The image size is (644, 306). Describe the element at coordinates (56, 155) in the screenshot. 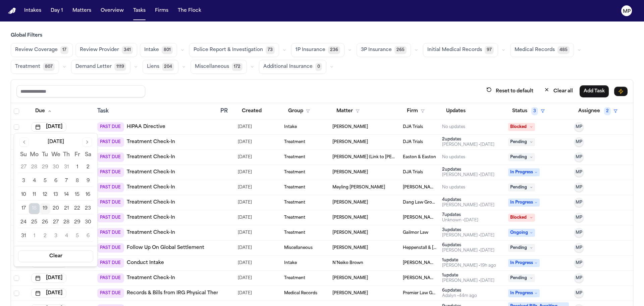

I see `th: Wednesday` at that location.